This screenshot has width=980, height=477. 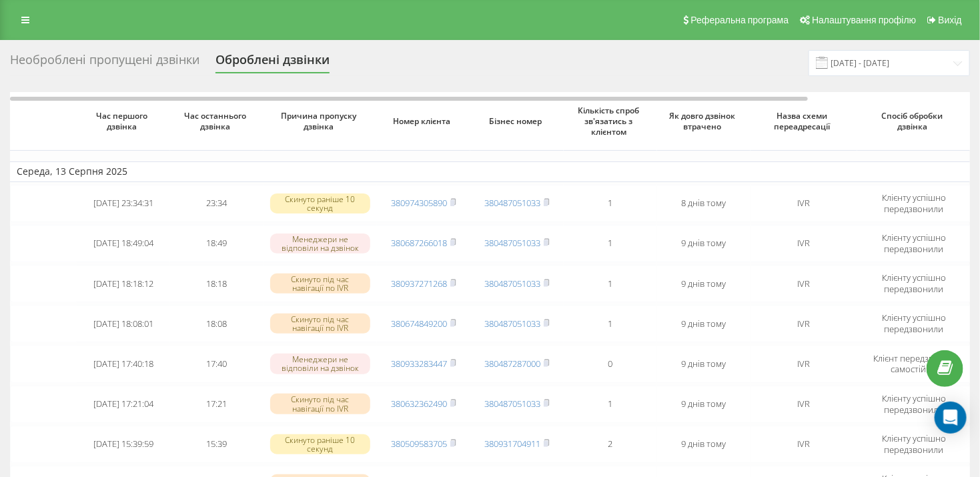 What do you see at coordinates (704, 204) in the screenshot?
I see `td: 8 днів тому` at bounding box center [704, 204].